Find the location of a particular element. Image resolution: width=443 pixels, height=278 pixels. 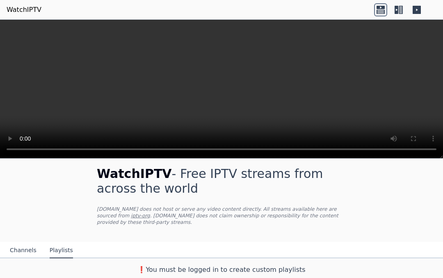

span: WatchIPTV is located at coordinates (134, 173).